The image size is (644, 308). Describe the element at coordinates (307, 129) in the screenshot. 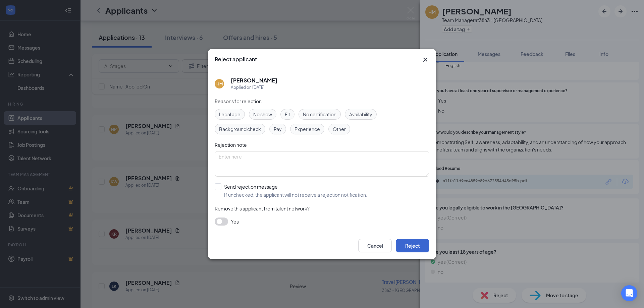

I see `span: Experience` at that location.